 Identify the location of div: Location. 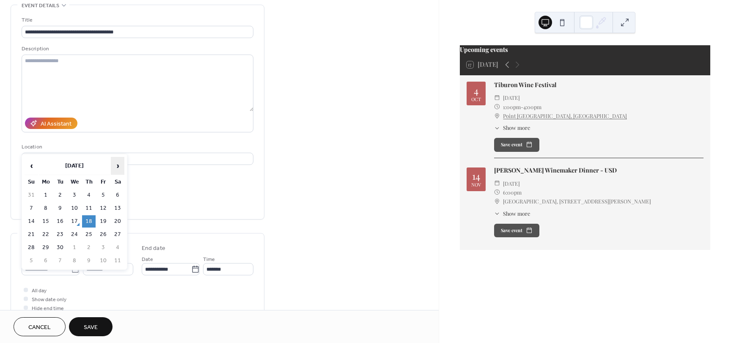
(137, 147).